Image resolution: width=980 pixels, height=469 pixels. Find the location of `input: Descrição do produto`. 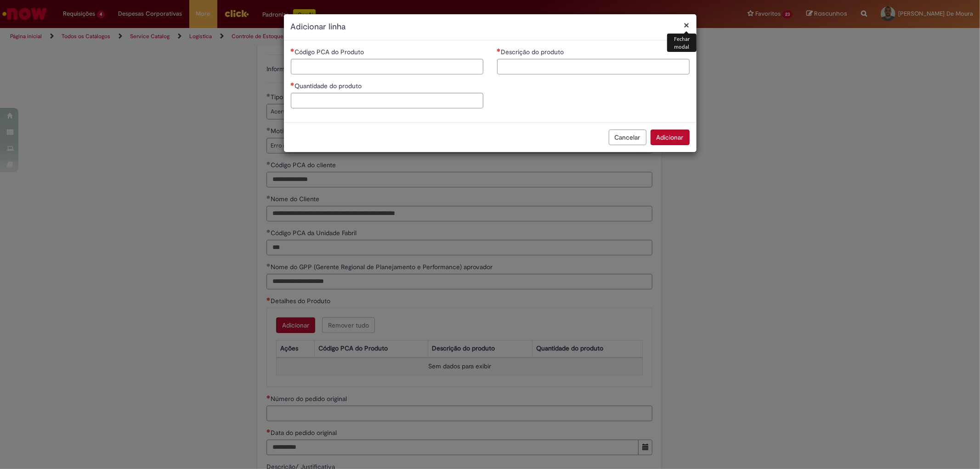

input: Descrição do produto is located at coordinates (593, 67).